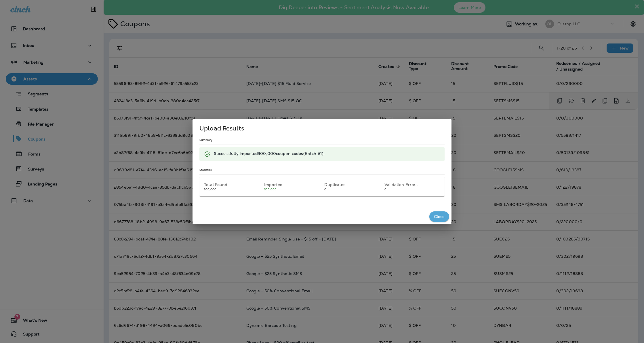  Describe the element at coordinates (269, 154) in the screenshot. I see `p: Successfully imported 300,000 coupon codes (Batch #1) .` at that location.